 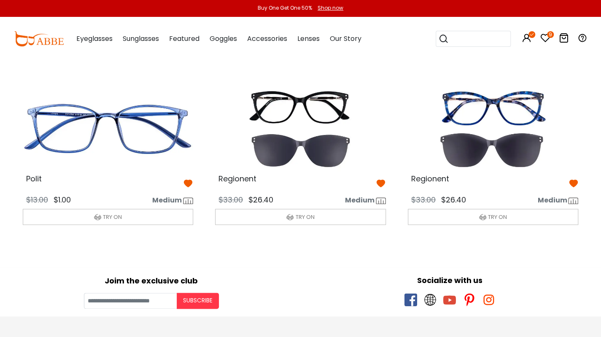 What do you see at coordinates (469, 300) in the screenshot?
I see `span: pinterest` at bounding box center [469, 300].